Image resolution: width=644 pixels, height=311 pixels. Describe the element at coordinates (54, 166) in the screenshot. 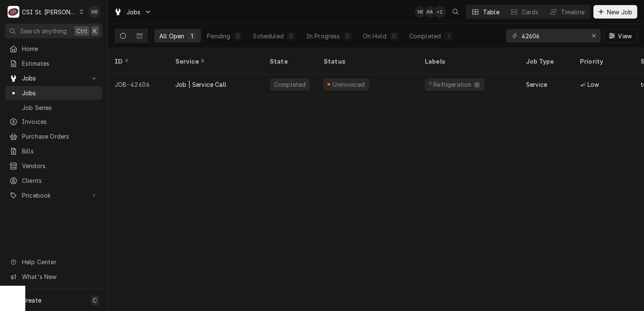

I see `a: Vendors` at that location.